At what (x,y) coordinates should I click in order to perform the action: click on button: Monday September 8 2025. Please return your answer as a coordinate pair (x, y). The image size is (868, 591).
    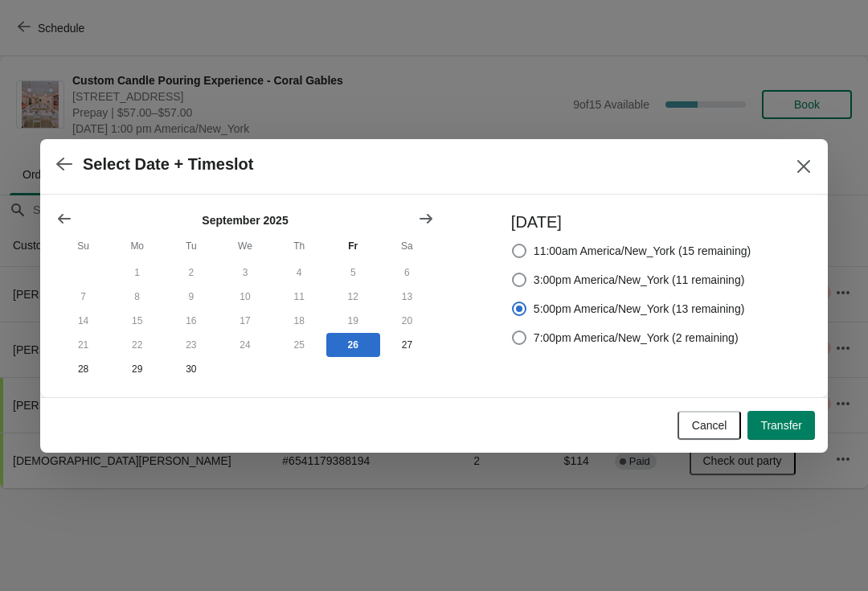
    Looking at the image, I should click on (136, 296).